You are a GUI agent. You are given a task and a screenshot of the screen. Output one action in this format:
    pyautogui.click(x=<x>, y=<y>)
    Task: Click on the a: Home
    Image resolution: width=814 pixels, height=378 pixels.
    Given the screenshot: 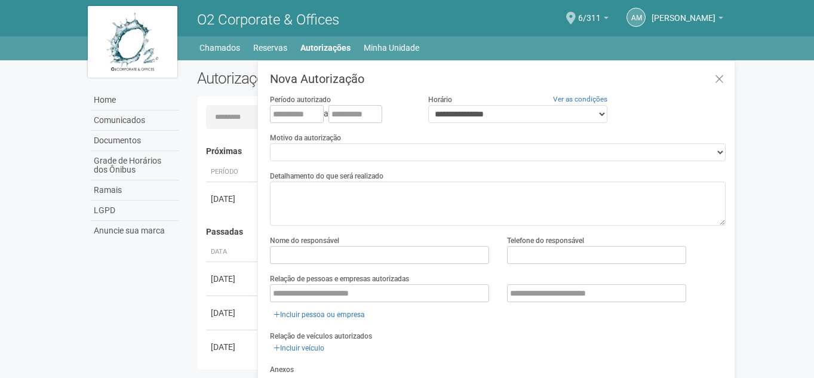 What is the action you would take?
    pyautogui.click(x=135, y=100)
    